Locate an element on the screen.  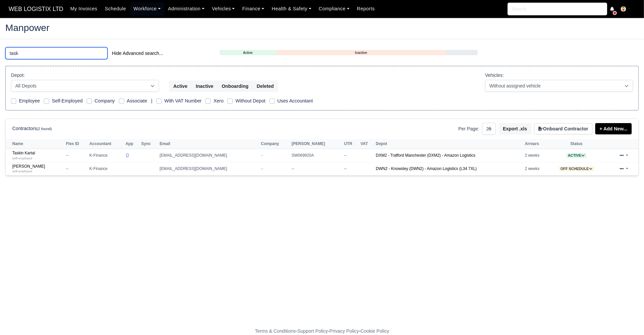
button: Onboarding is located at coordinates (235, 86).